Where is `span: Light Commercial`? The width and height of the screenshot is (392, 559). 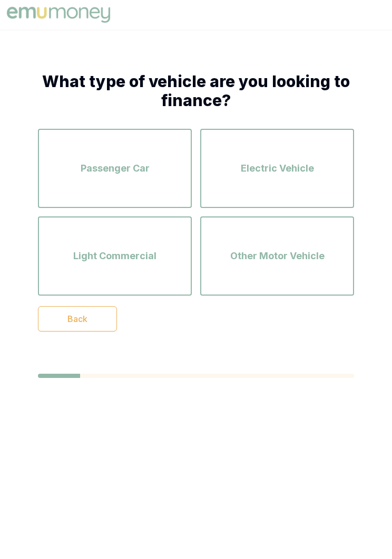 span: Light Commercial is located at coordinates (115, 256).